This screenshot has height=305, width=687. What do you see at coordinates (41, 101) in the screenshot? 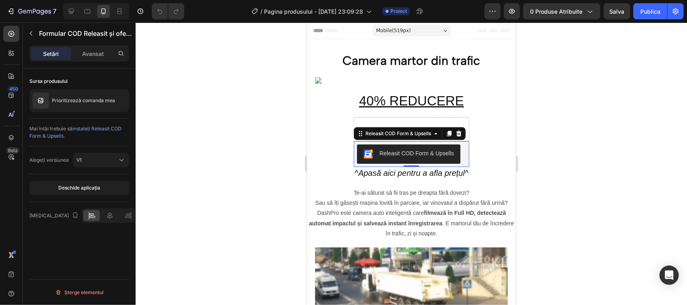
I see `img: imagine cu caracteristicile produsului` at bounding box center [41, 101].